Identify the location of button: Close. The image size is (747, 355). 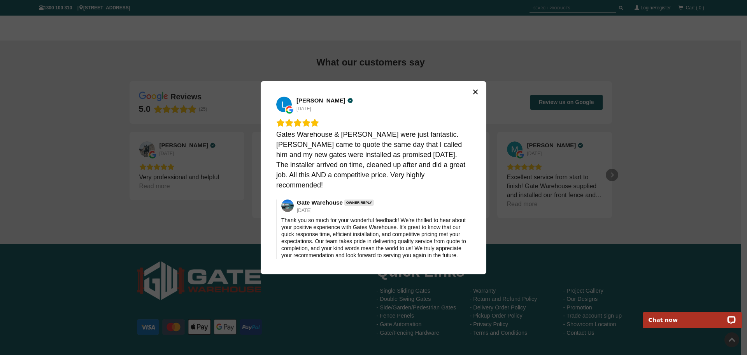
(476, 92).